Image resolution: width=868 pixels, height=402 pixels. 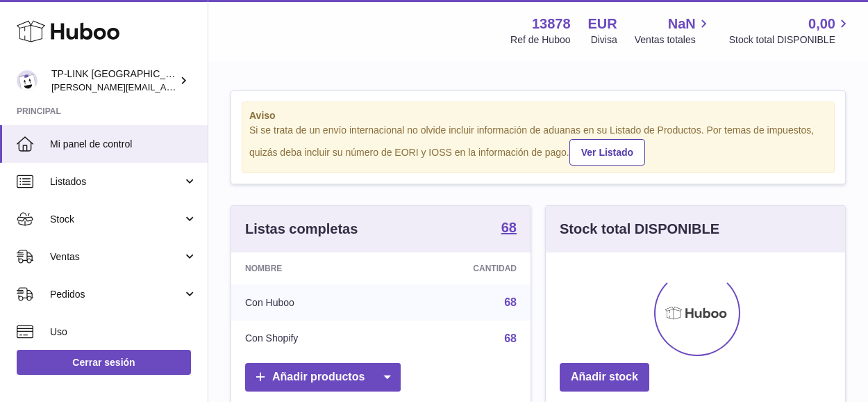 What do you see at coordinates (673, 30) in the screenshot?
I see `a: NaN Ventas totales` at bounding box center [673, 30].